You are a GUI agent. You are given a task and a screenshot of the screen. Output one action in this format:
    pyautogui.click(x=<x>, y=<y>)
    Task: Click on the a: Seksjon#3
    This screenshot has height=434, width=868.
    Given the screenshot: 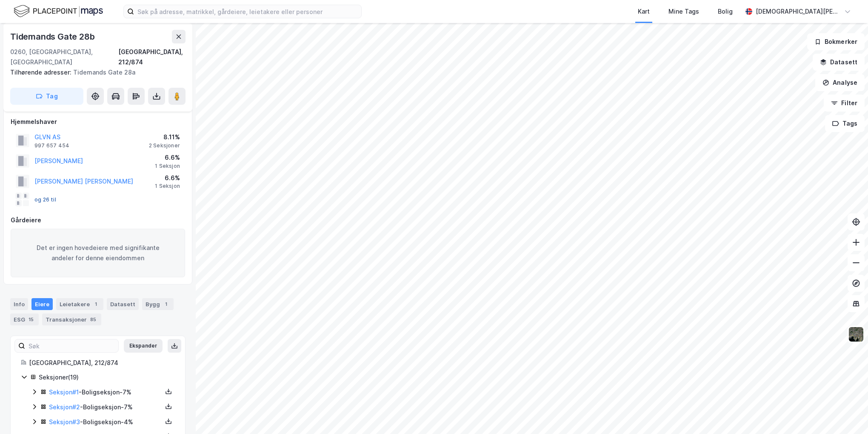 What is the action you would take?
    pyautogui.click(x=64, y=421)
    